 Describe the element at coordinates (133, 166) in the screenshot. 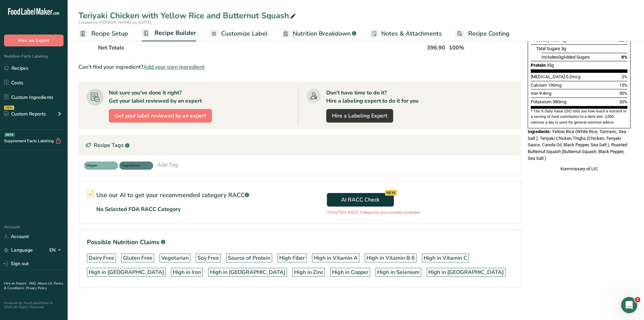

I see `span: Vegeterian` at that location.